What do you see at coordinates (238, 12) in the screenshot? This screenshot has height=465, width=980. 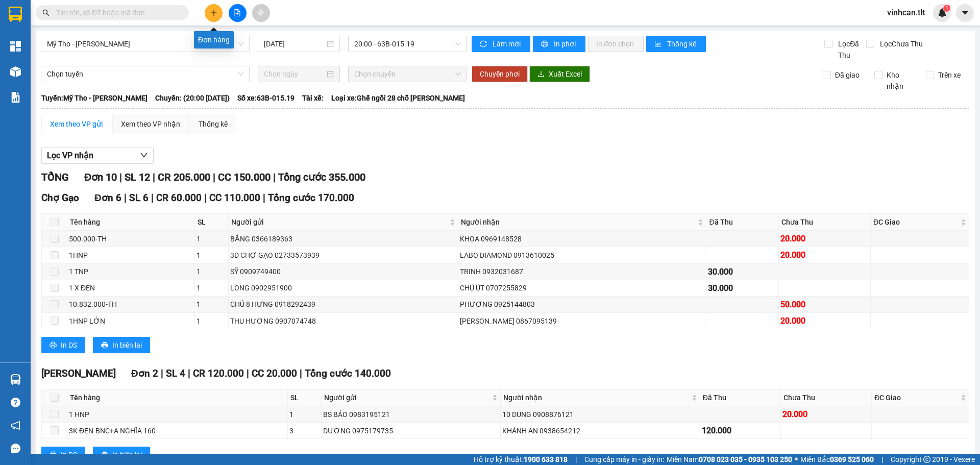 I see `button: file-add` at bounding box center [238, 12].